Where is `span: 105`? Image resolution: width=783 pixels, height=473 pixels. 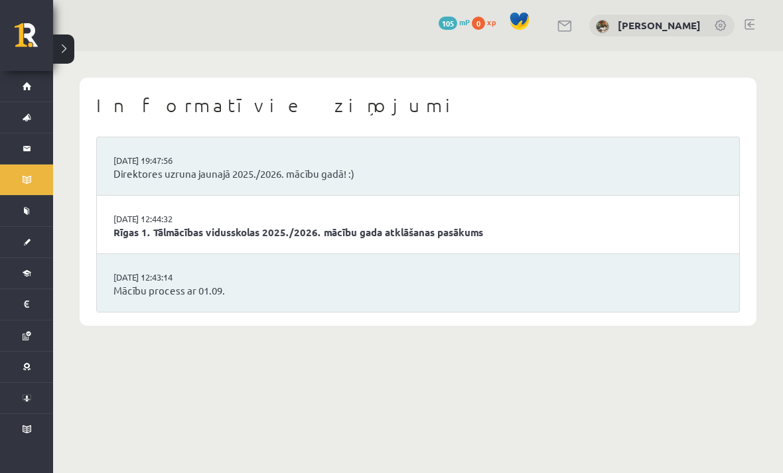 span: 105 is located at coordinates (448, 23).